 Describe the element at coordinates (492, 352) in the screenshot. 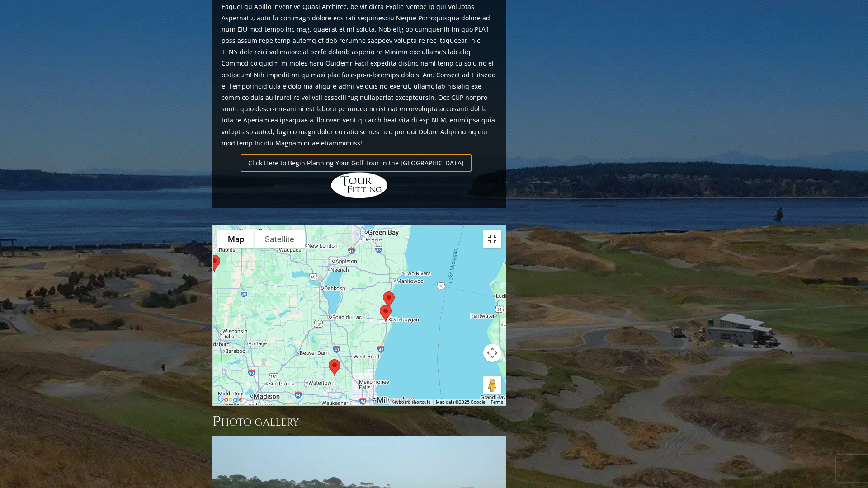

I see `button: Map camera controls` at that location.